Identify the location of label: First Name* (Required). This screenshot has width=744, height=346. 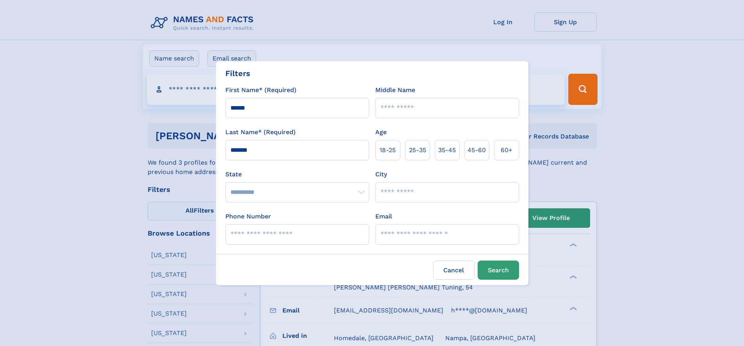
(261, 90).